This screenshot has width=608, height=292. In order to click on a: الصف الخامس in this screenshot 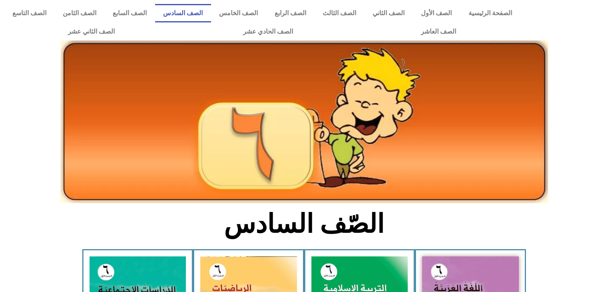, I will do `click(239, 13)`.